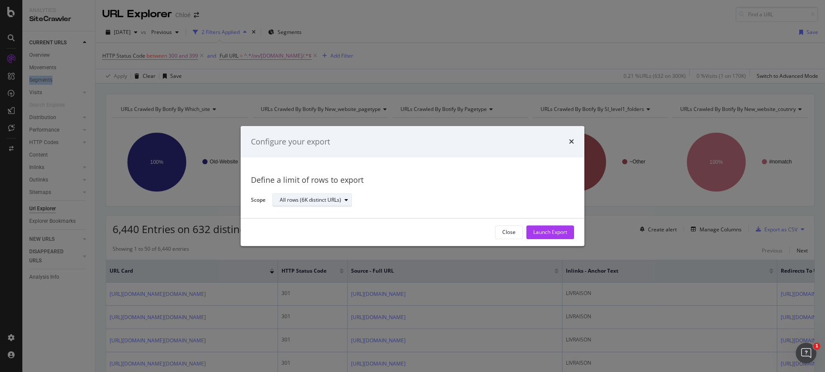  Describe the element at coordinates (509, 232) in the screenshot. I see `button: Close` at that location.